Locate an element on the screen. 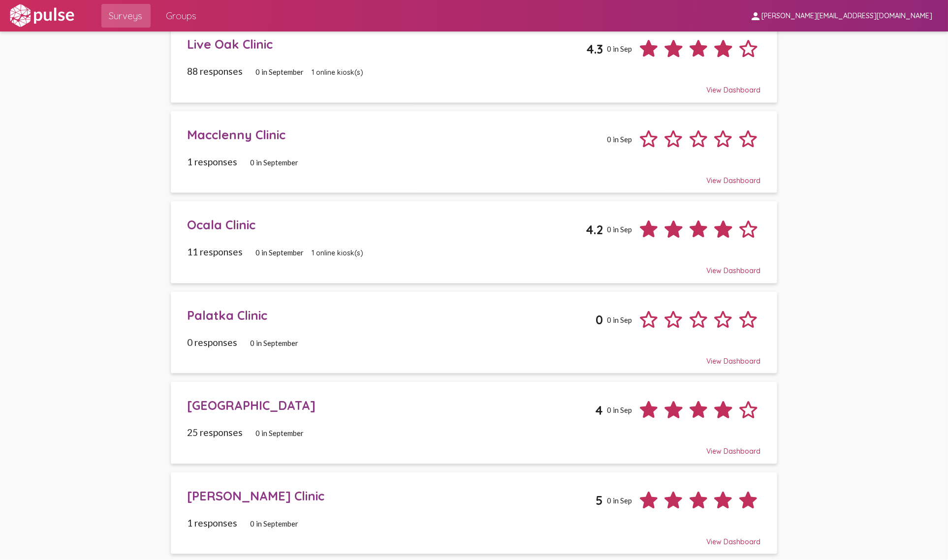  span: 25 responses is located at coordinates (215, 432).